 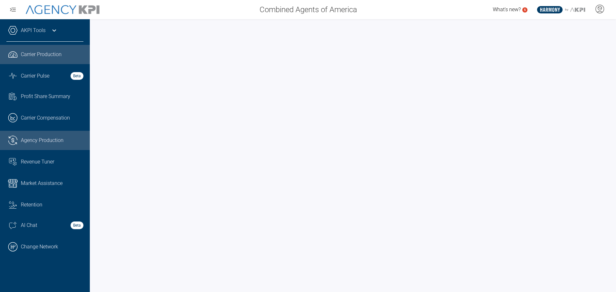 I want to click on span: AI Chat, so click(x=29, y=225).